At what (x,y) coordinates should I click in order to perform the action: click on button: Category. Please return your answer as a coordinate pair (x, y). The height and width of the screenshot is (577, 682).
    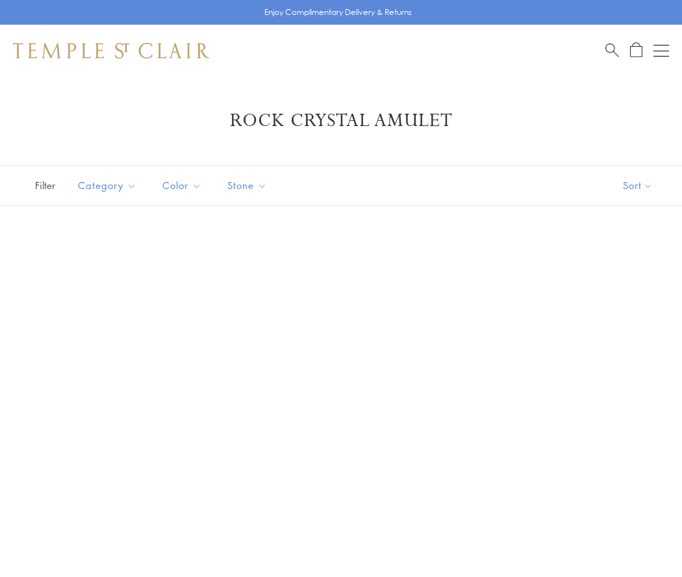
    Looking at the image, I should click on (107, 185).